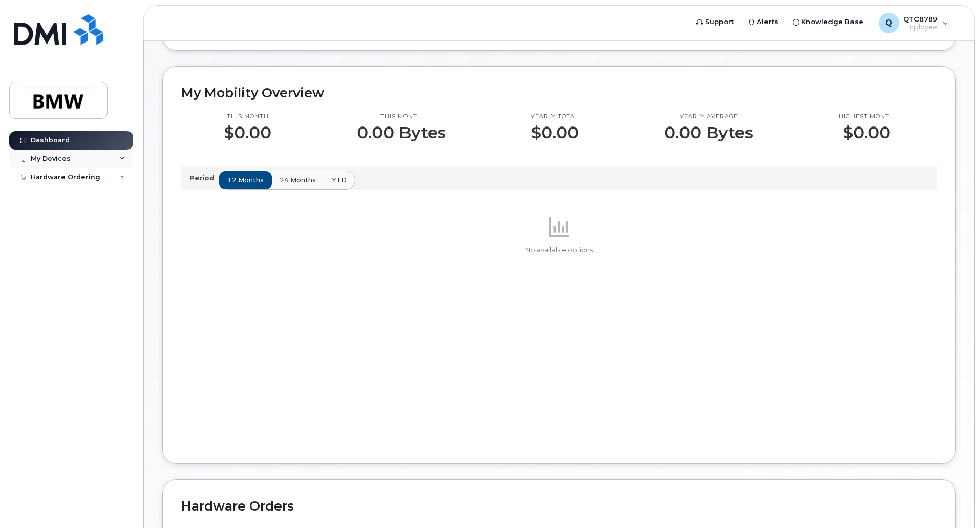 This screenshot has width=980, height=528. What do you see at coordinates (866, 117) in the screenshot?
I see `p: Highest month` at bounding box center [866, 117].